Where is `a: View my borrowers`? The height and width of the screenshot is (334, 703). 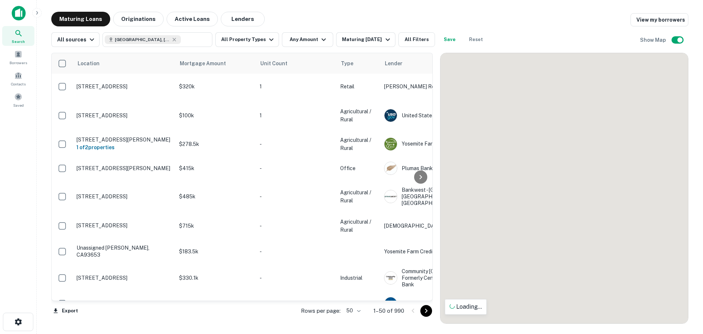
a: View my borrowers is located at coordinates (660, 20).